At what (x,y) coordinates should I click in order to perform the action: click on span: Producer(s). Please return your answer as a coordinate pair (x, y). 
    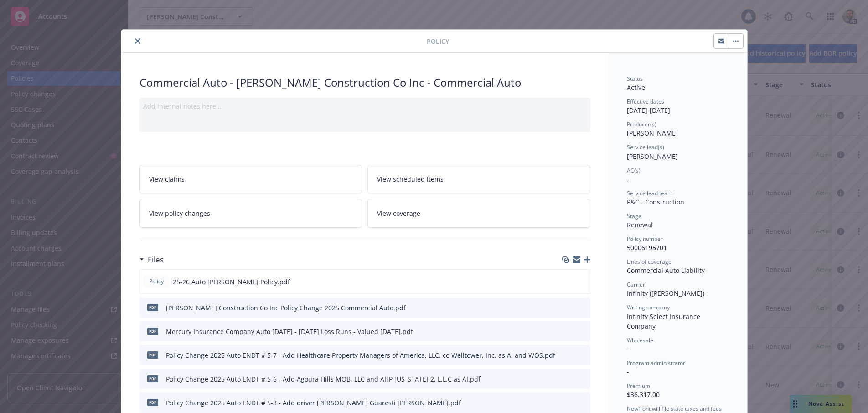
    Looking at the image, I should click on (641, 124).